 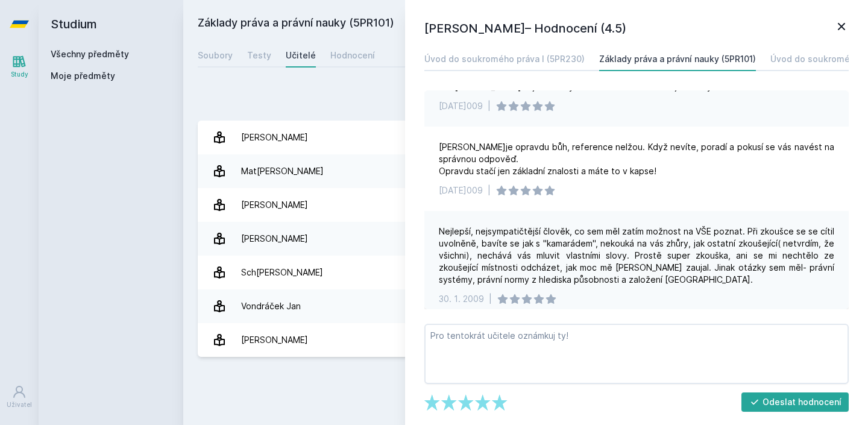 I want to click on a: Hodnocení, so click(x=353, y=56).